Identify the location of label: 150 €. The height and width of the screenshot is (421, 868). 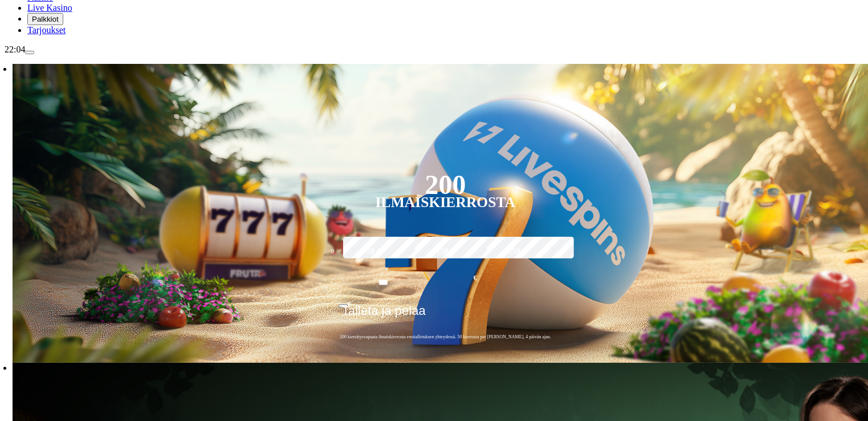
(445, 251).